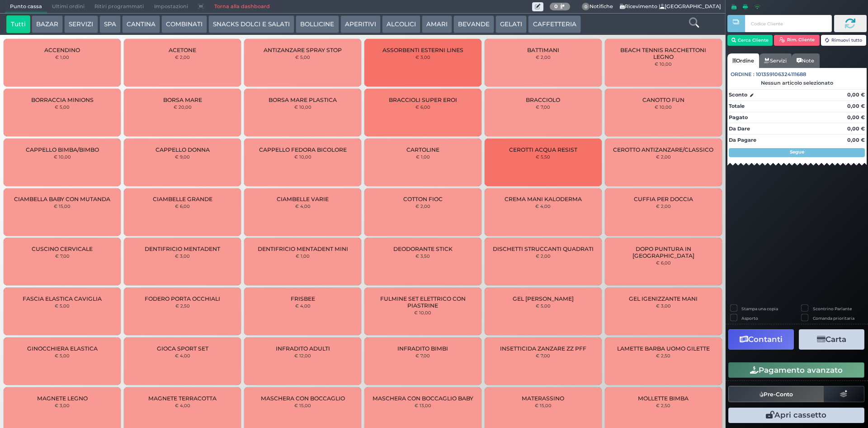 The height and width of the screenshot is (428, 868). Describe the element at coordinates (543, 398) in the screenshot. I see `span: MATERASSINO` at that location.